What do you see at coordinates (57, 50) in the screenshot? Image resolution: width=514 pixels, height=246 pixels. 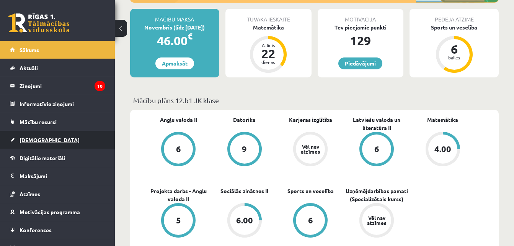 I see `a: Sākums` at bounding box center [57, 50].